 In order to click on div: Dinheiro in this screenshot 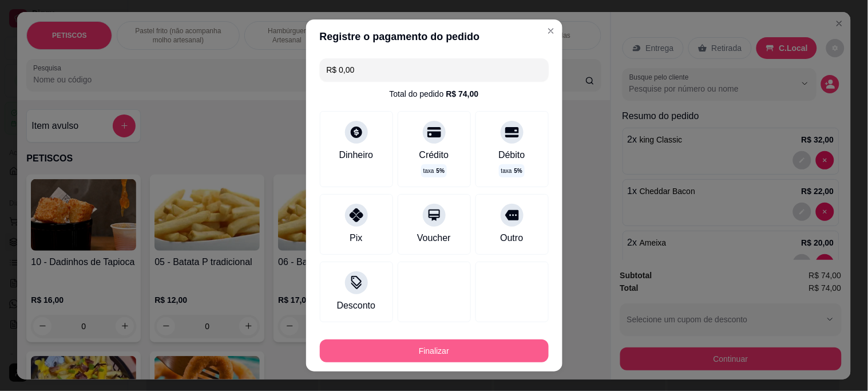, I will do `click(357, 155)`.